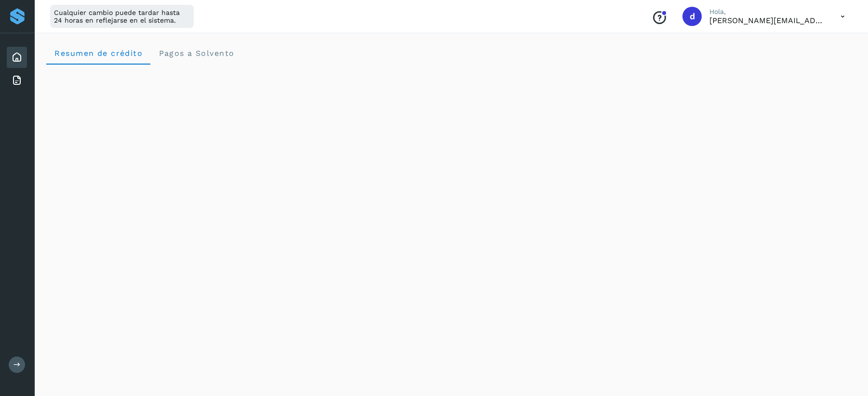 This screenshot has height=396, width=868. I want to click on span: Pagos a Solvento, so click(196, 53).